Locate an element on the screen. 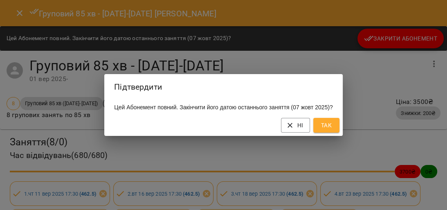  h2: Підтвердити is located at coordinates (223, 87).